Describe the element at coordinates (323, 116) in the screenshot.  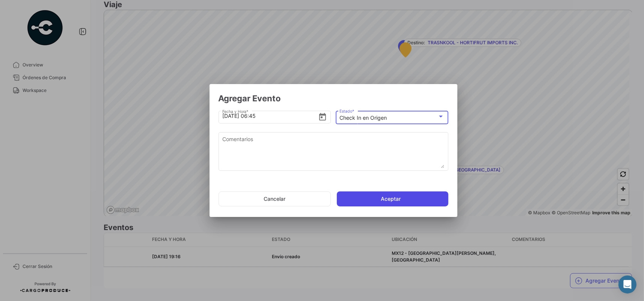
I see `button: Open calendar` at that location.